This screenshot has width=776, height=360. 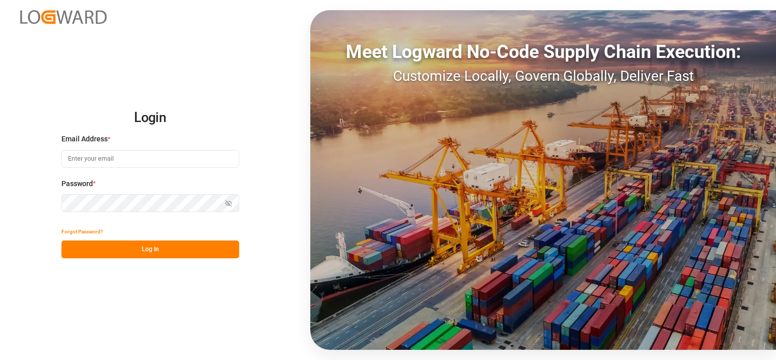 I want to click on div: Meet Logward No-Code Supply Chain Execution:, so click(x=543, y=52).